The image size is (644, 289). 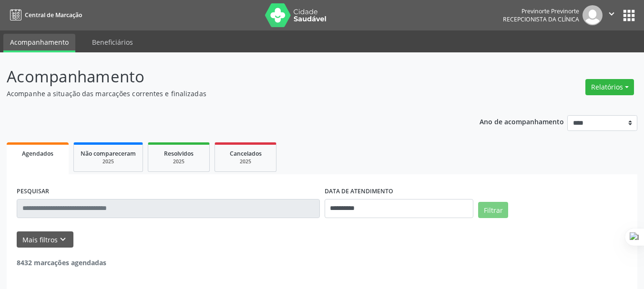 I want to click on i: keyboard_arrow_down, so click(x=63, y=240).